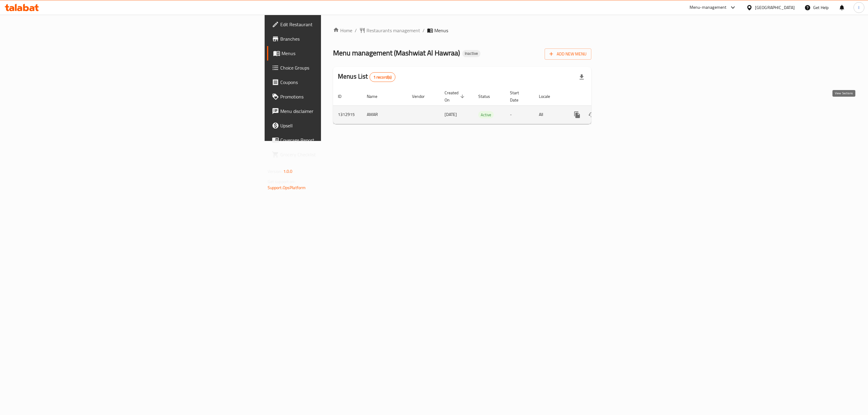 The width and height of the screenshot is (868, 415). Describe the element at coordinates (338, 39) in the screenshot. I see `a: Branches` at that location.